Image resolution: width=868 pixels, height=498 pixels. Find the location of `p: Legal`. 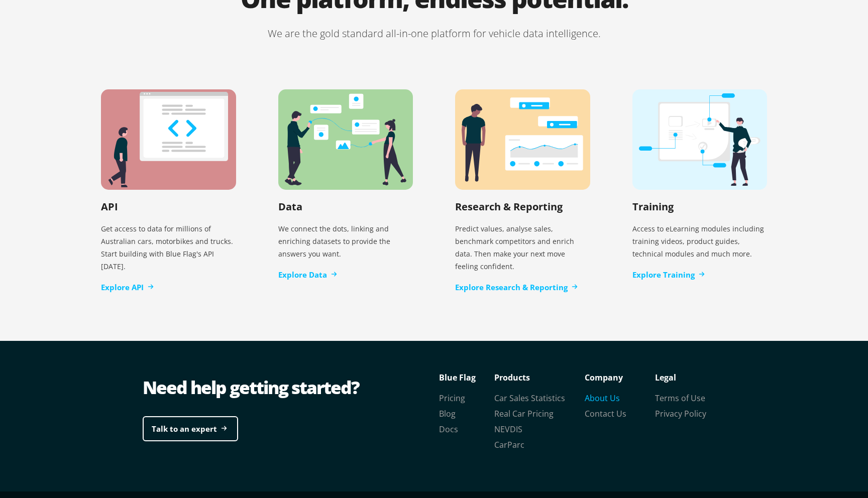

p: Legal is located at coordinates (691, 378).